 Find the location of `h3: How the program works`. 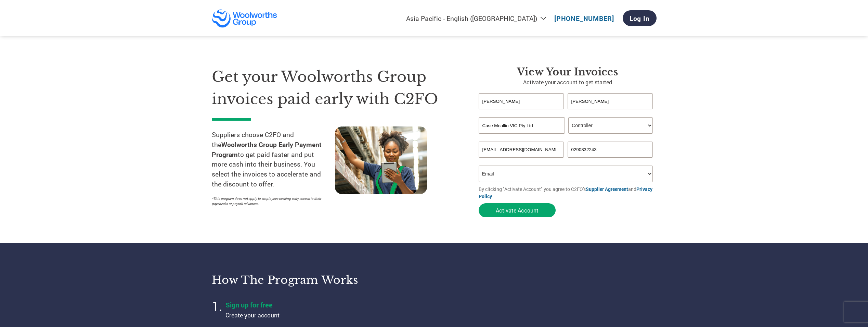

h3: How the program works is located at coordinates (318, 280).